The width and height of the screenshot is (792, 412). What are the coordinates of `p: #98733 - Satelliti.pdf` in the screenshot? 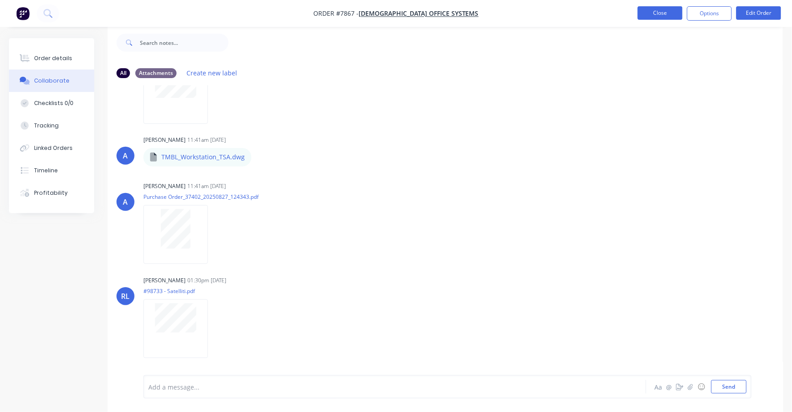 It's located at (180, 291).